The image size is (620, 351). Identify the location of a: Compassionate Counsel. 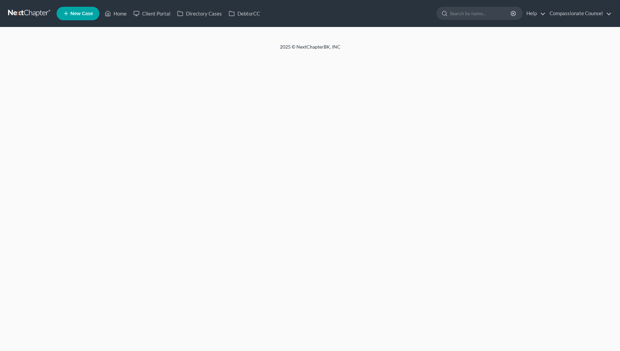
(579, 13).